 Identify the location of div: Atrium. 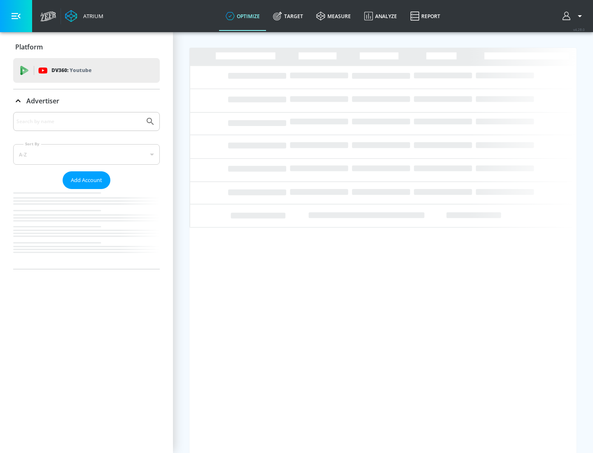
(91, 16).